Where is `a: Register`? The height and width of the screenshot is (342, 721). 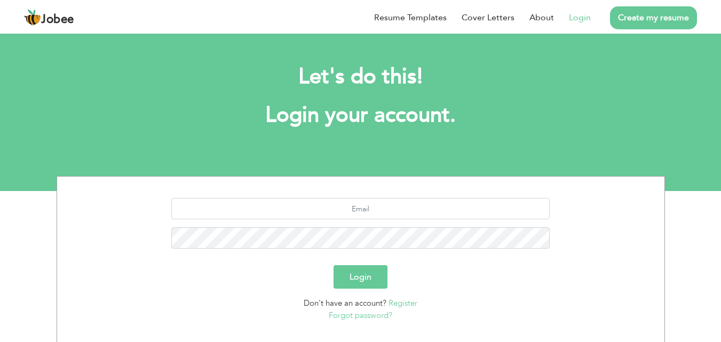 a: Register is located at coordinates (403, 303).